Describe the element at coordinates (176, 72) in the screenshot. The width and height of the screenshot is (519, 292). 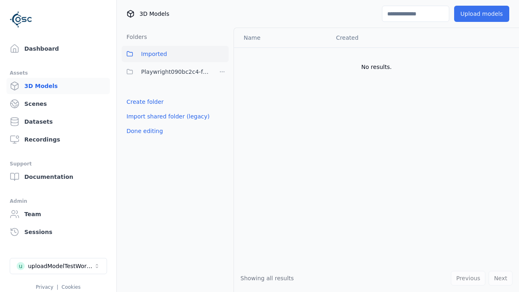
I see `span: Playwright090bc2c4-f545-4694-975a-cca37abf7464` at that location.